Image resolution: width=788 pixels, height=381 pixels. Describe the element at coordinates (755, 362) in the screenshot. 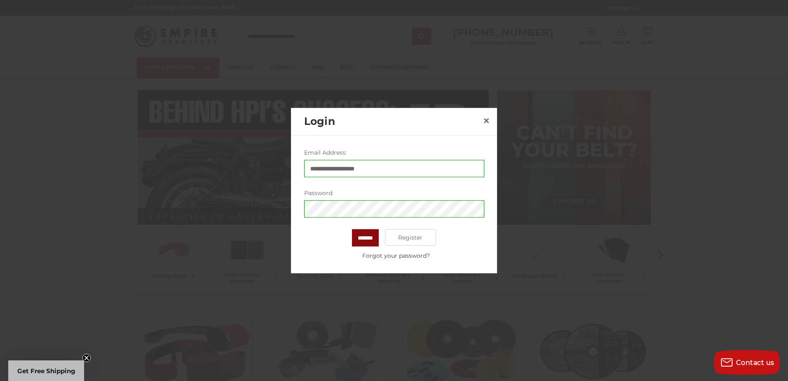

I see `span: Contact us` at that location.